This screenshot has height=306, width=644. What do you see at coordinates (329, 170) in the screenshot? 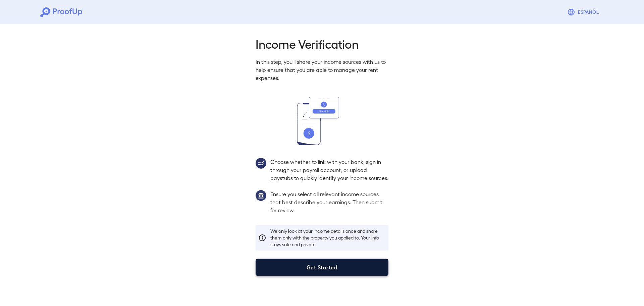
I see `p: Choose whether to link with your bank, sign in through your payroll account, or upload paystubs t...` at bounding box center [329, 170].